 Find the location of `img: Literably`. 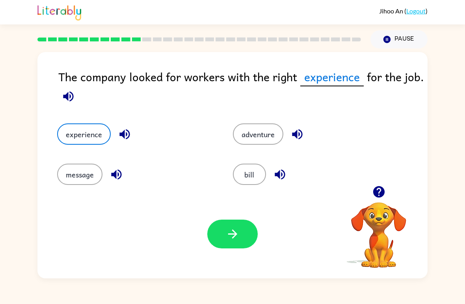

img: Literably is located at coordinates (59, 12).